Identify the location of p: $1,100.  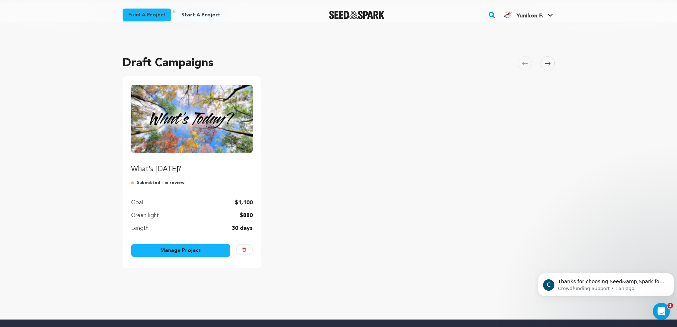
(244, 203).